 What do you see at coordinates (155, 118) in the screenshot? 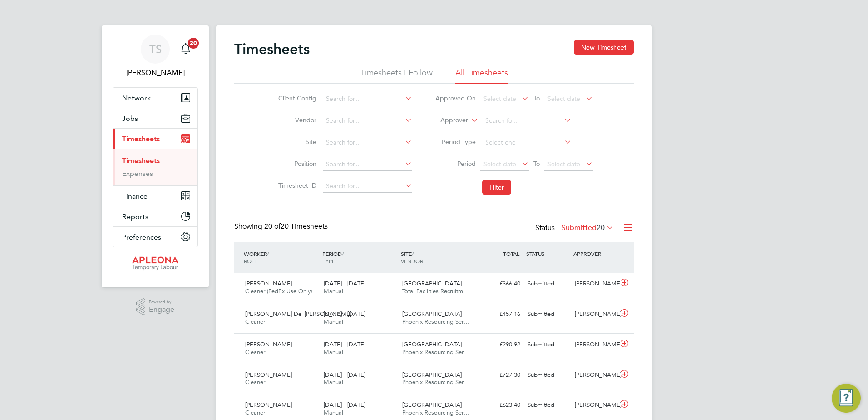
I see `button: Jobs` at bounding box center [155, 118].